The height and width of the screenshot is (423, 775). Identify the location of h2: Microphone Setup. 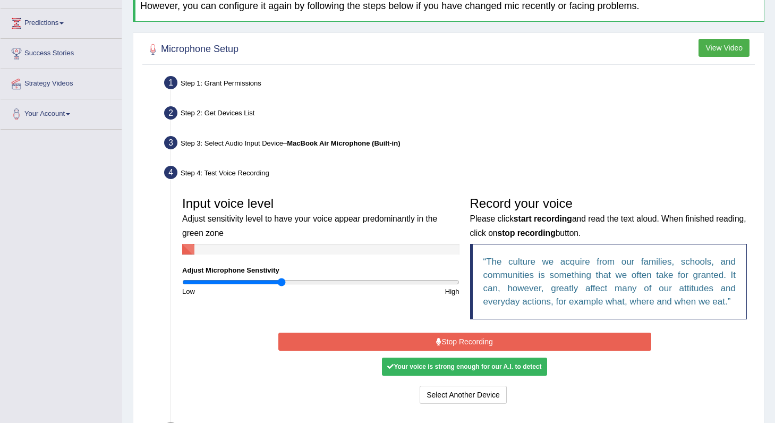
(192, 49).